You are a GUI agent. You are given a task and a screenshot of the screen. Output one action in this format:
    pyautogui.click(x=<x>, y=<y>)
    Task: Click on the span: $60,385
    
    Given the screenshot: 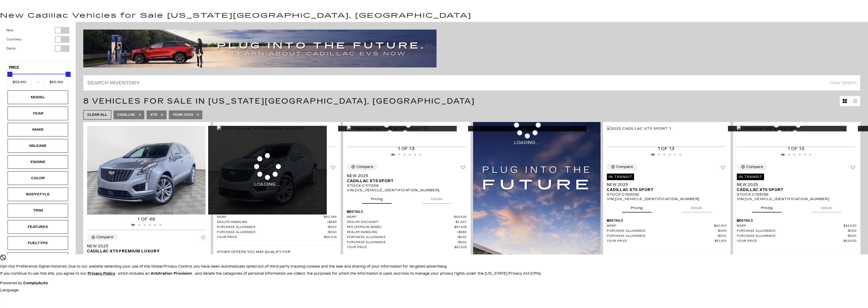 What is the action you would take?
    pyautogui.click(x=330, y=217)
    